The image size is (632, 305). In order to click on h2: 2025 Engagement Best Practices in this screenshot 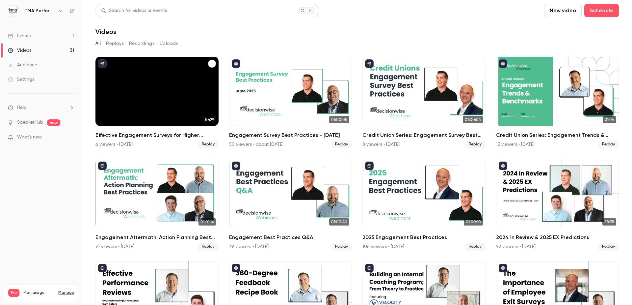, I will do `click(424, 237)`.